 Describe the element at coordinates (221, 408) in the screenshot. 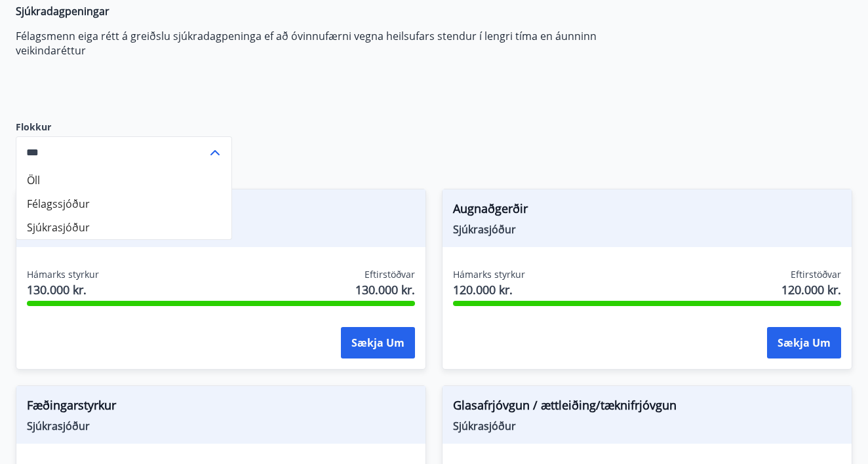

I see `span: Fæðingarstyrkur` at that location.